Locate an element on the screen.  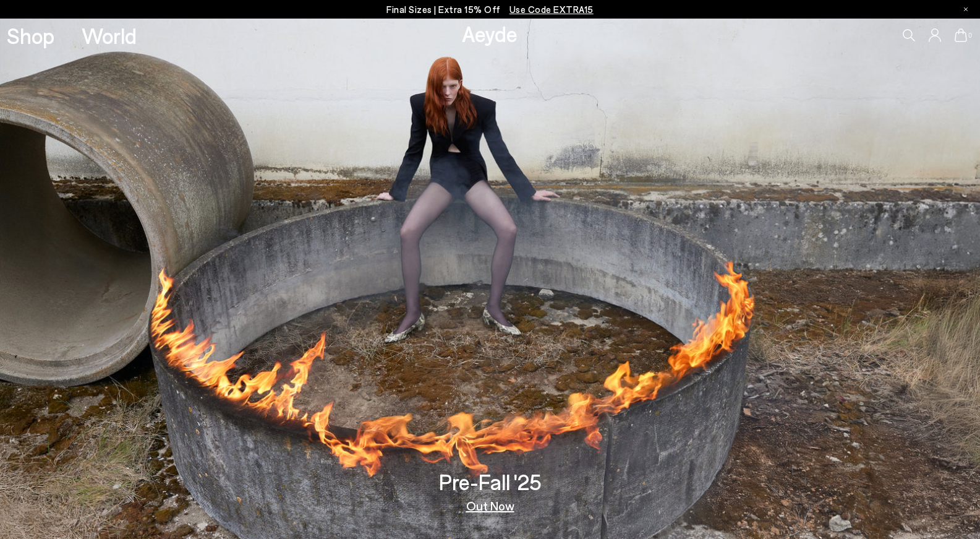
a: 0 is located at coordinates (961, 35).